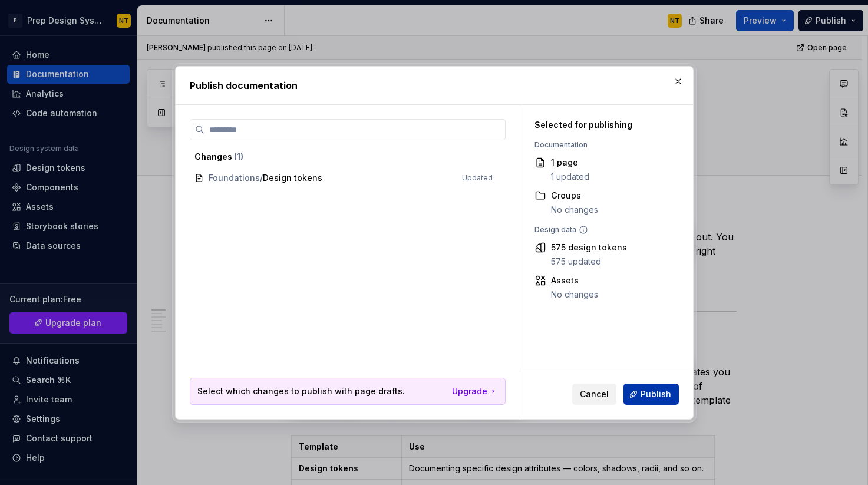 Image resolution: width=868 pixels, height=485 pixels. Describe the element at coordinates (594, 394) in the screenshot. I see `span: Cancel` at that location.